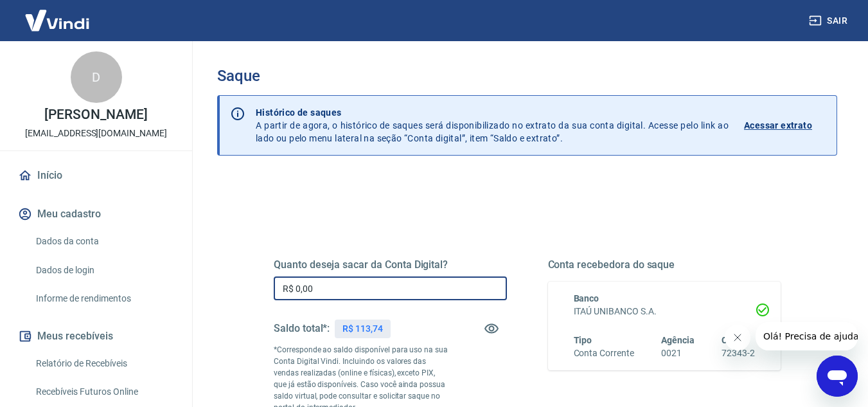  What do you see at coordinates (778, 126) in the screenshot?
I see `p: Acessar extrato` at bounding box center [778, 126].